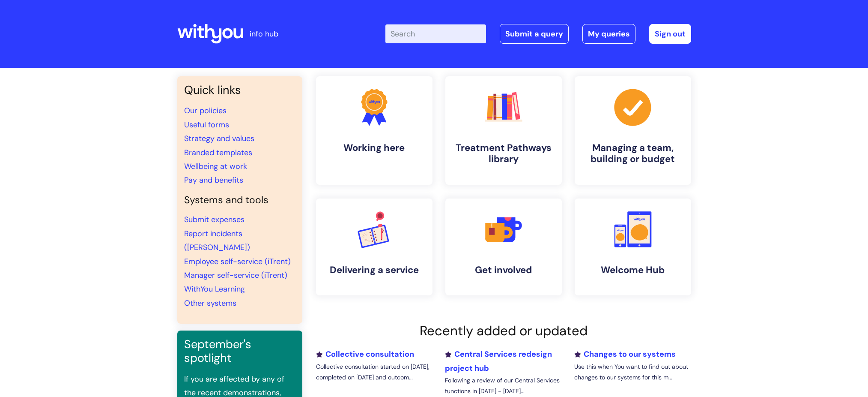 This screenshot has width=868, height=397. I want to click on a: Employee self-service (iTrent), so click(237, 261).